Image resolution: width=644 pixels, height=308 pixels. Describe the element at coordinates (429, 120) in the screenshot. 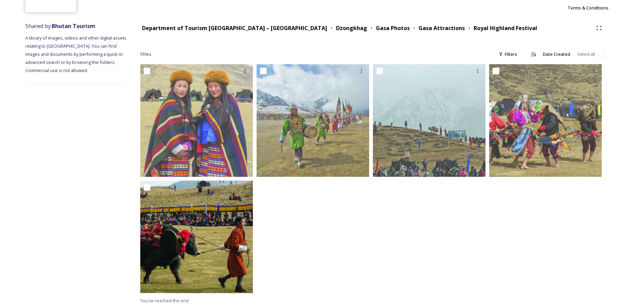

I see `img: Royal Highland Festival-10.jpg` at that location.